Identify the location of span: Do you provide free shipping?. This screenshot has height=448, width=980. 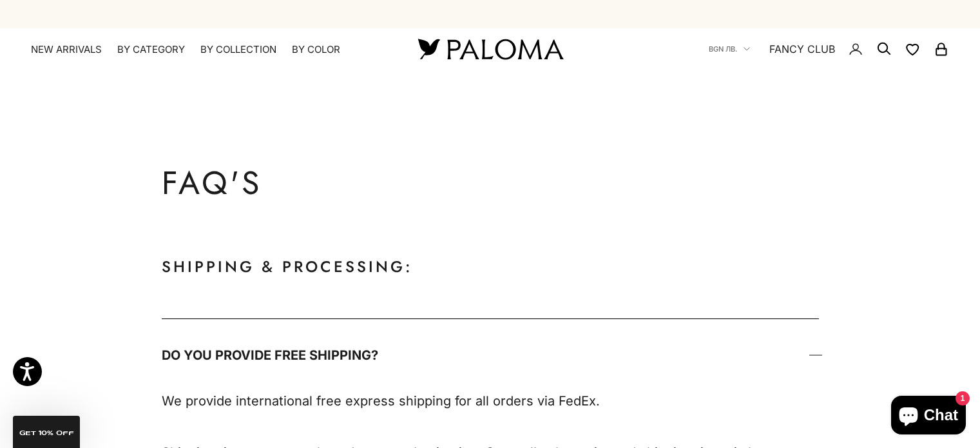
(270, 355).